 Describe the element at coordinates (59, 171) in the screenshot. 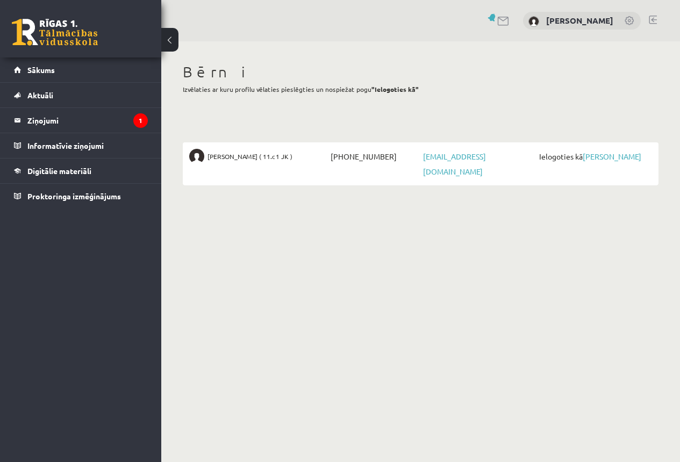

I see `span: Digitālie materiāli` at that location.